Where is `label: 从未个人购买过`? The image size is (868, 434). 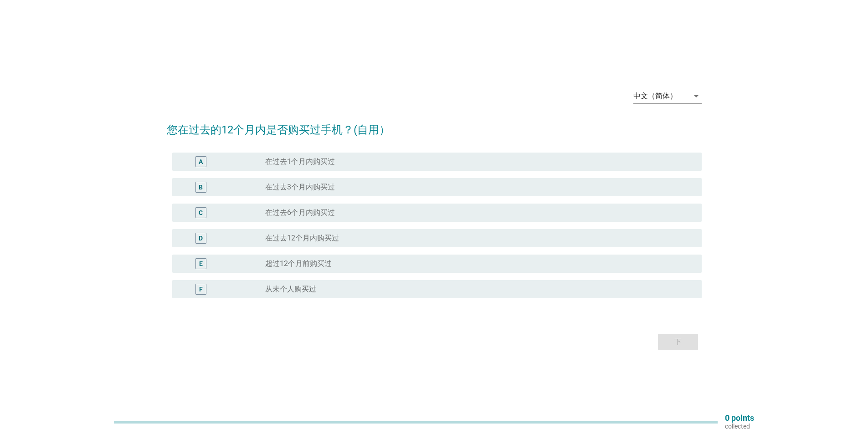 label: 从未个人购买过 is located at coordinates (291, 289).